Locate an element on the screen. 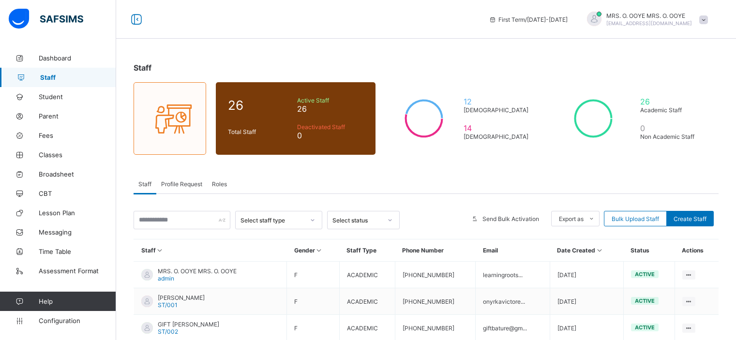 The width and height of the screenshot is (736, 340). div: Select status is located at coordinates (357, 220).